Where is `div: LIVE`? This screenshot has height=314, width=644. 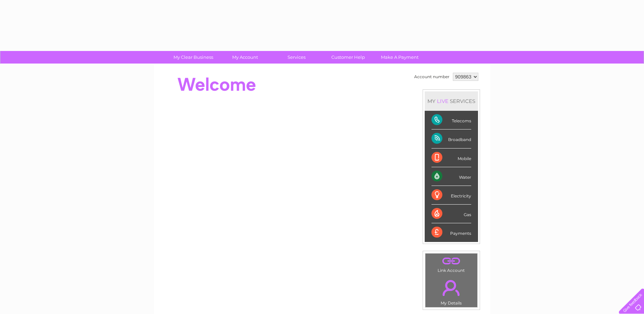 div: LIVE is located at coordinates (443, 101).